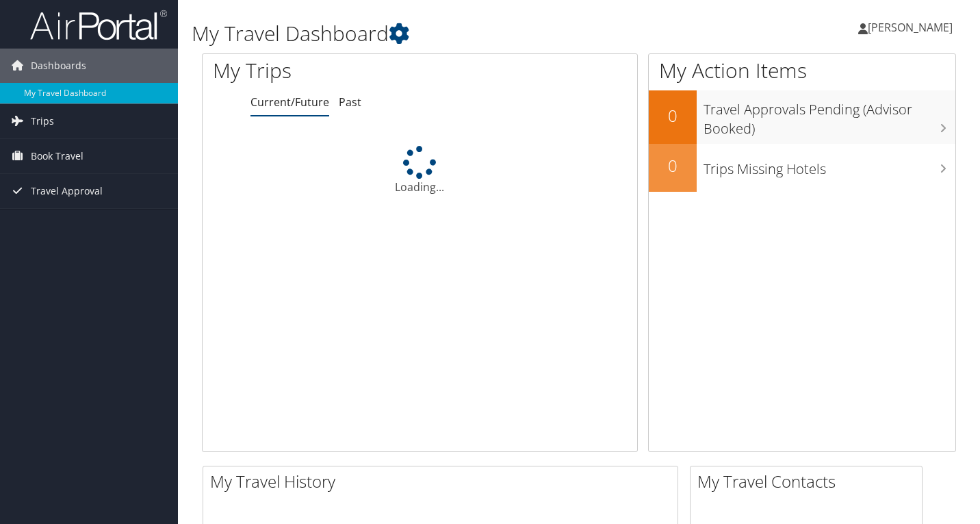 The image size is (980, 524). What do you see at coordinates (419, 171) in the screenshot?
I see `div: Loading...` at bounding box center [419, 171].